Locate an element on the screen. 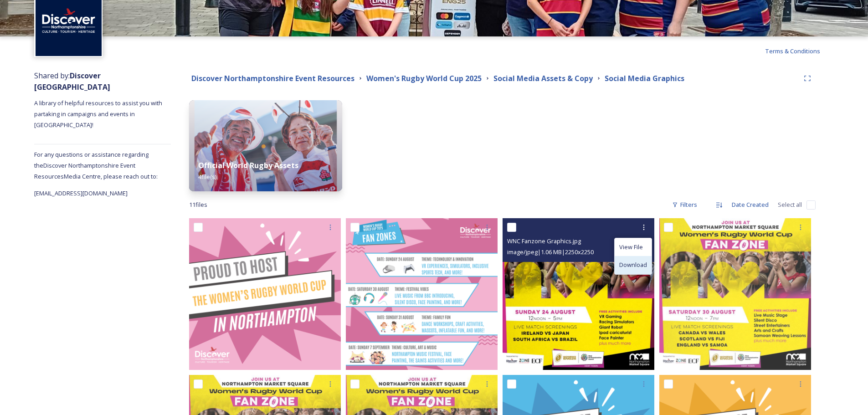  img: 8fd84ecc-7eac-40f4-9e5e-db39cc39ea79.jpg is located at coordinates (266, 146).